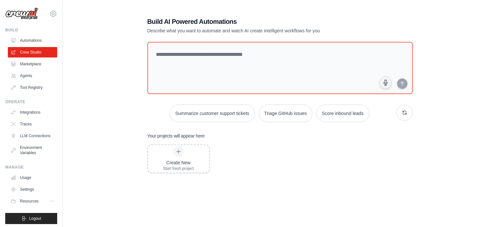  What do you see at coordinates (31, 30) in the screenshot?
I see `div: Build` at bounding box center [31, 30].